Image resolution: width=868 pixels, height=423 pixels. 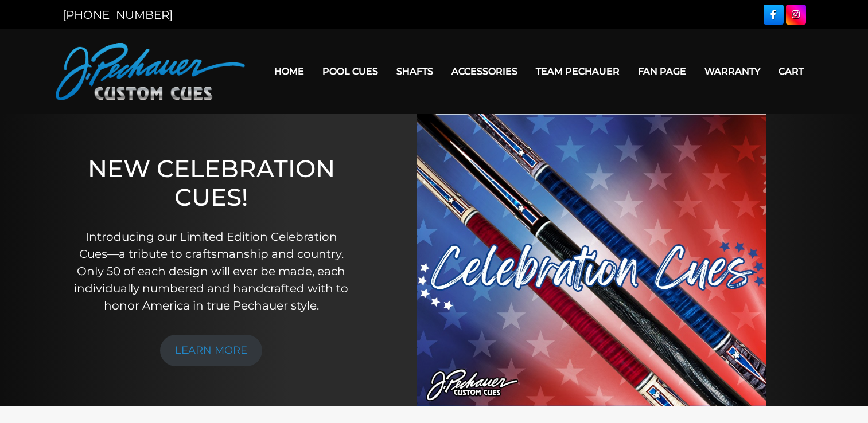 What do you see at coordinates (211, 271) in the screenshot?
I see `p: Introducing our Limited Edition Celebration Cues—a tribute to craftsmanship and country. Only 50 ...` at bounding box center [211, 271].